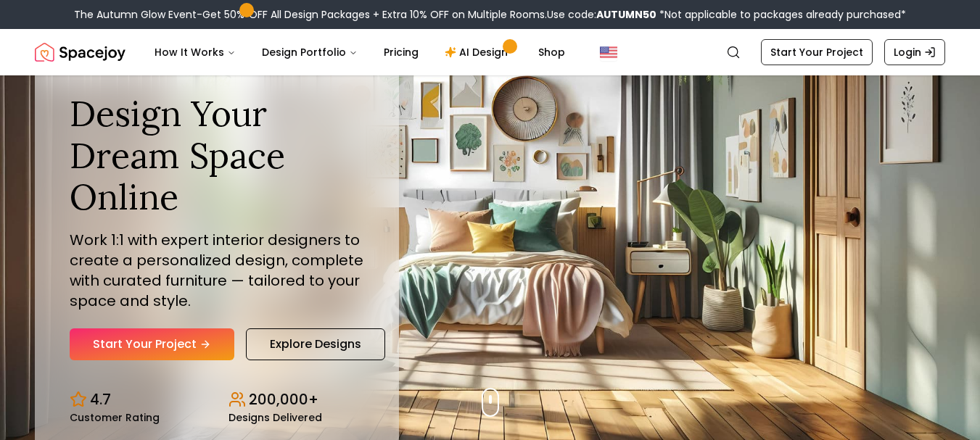  I want to click on p: 4.7, so click(100, 399).